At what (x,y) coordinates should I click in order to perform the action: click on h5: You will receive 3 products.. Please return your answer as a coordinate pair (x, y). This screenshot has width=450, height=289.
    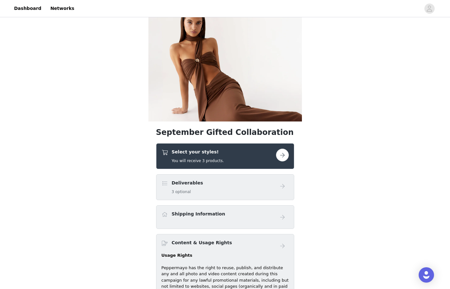
    Looking at the image, I should click on (198, 161).